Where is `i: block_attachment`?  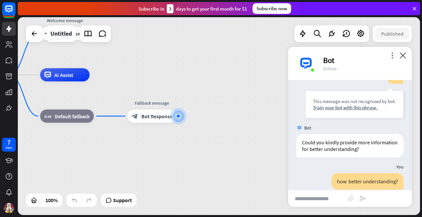 i: block_attachment is located at coordinates (351, 198).